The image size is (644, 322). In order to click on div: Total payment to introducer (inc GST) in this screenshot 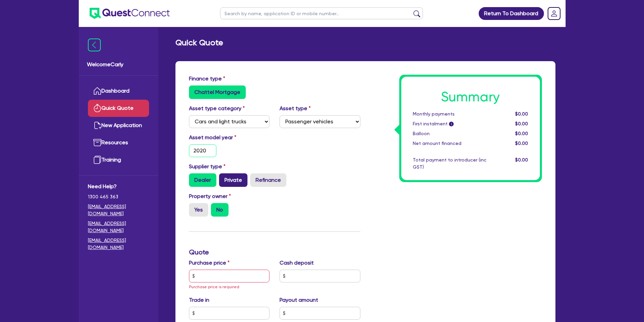, I will do `click(450, 163)`.